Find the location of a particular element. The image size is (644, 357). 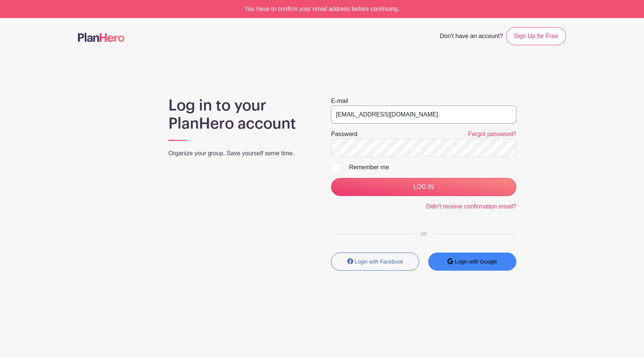

small: Login with Facebook is located at coordinates (379, 261).